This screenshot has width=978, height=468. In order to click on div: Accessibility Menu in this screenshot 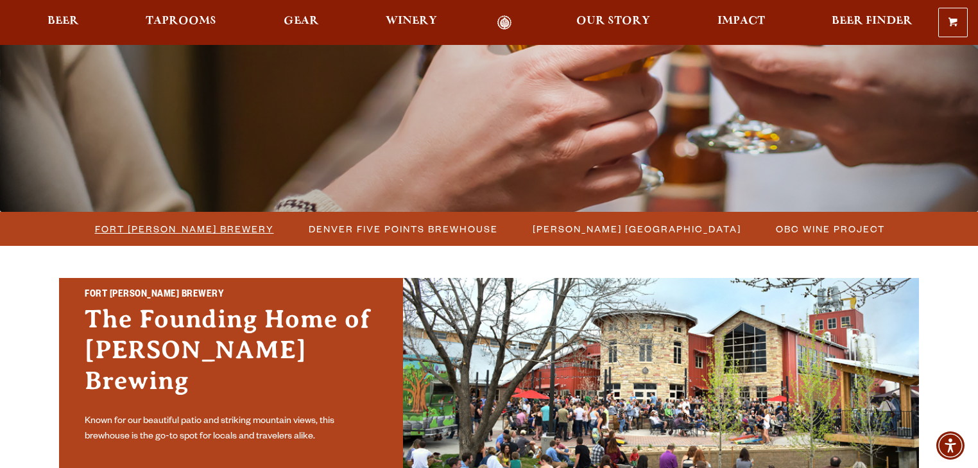, I will do `click(951, 446)`.